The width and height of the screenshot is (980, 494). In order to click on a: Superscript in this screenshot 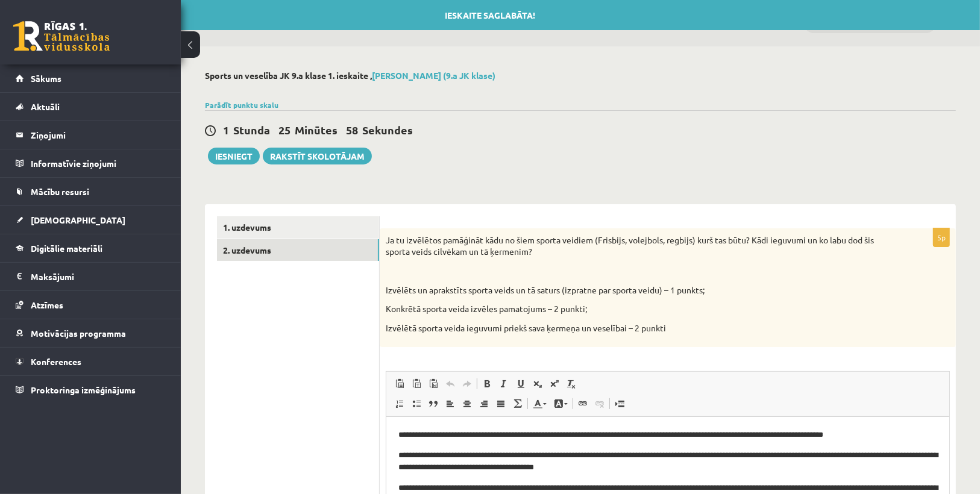, I will do `click(554, 383)`.